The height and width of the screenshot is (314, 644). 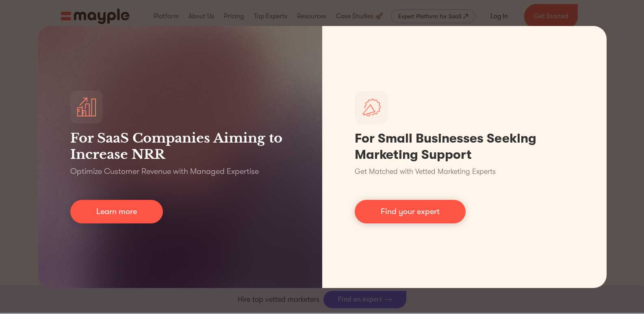 I want to click on p: Get Matched with Vetted Marketing Experts, so click(x=425, y=171).